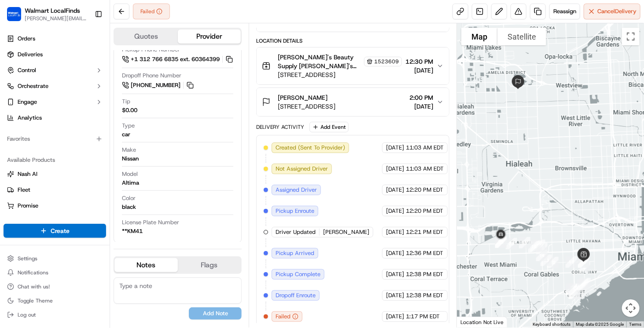 This screenshot has height=328, width=644. Describe the element at coordinates (178, 59) in the screenshot. I see `a: +1 312 766 6835 ext. 60364399` at that location.